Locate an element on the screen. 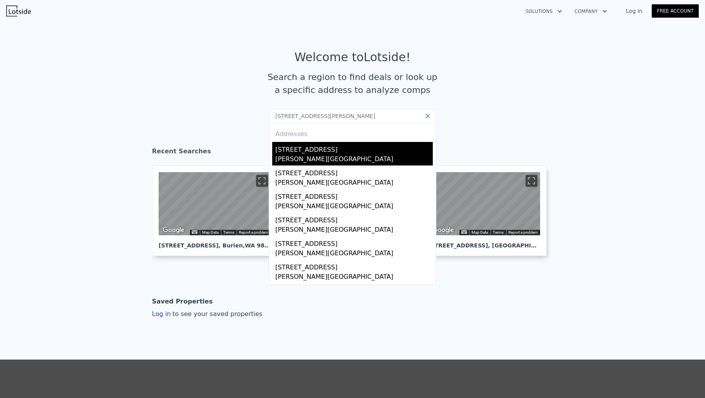  div: Addresses is located at coordinates (353, 132).